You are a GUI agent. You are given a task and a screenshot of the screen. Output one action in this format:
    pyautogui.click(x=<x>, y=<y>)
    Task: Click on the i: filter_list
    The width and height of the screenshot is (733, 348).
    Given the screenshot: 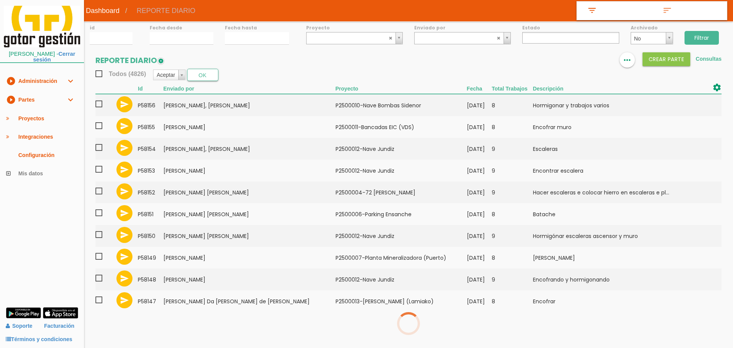 What is the action you would take?
    pyautogui.click(x=592, y=11)
    